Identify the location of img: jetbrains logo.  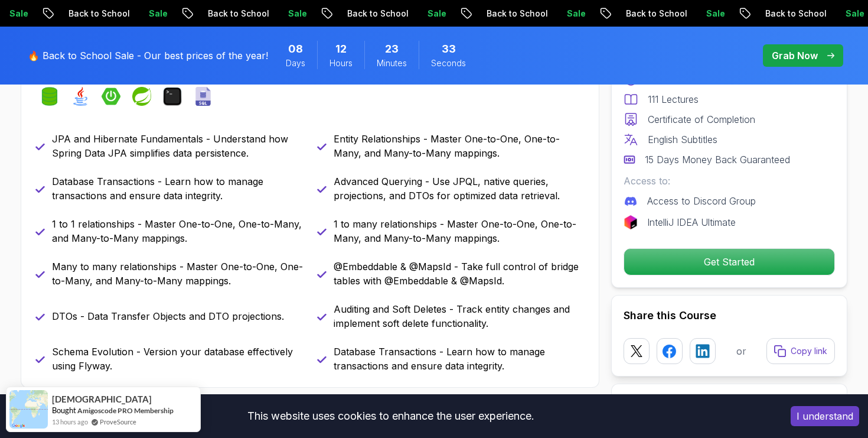
(631, 222).